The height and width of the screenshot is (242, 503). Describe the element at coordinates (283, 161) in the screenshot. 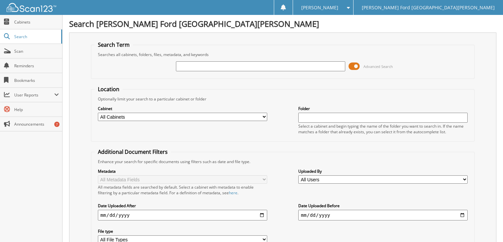

I see `div: Enhance your search for specific documents using filters such as date and file type.` at that location.